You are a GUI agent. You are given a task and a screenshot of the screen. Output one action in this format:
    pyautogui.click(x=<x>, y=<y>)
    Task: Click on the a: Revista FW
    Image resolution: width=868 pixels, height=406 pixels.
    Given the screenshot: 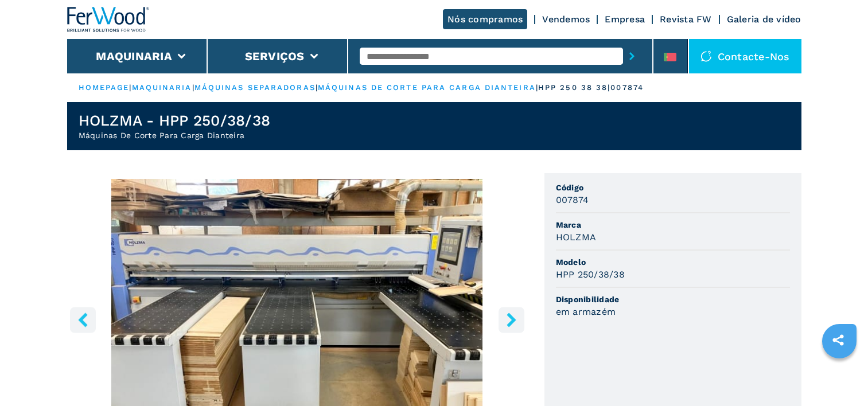 What is the action you would take?
    pyautogui.click(x=686, y=19)
    